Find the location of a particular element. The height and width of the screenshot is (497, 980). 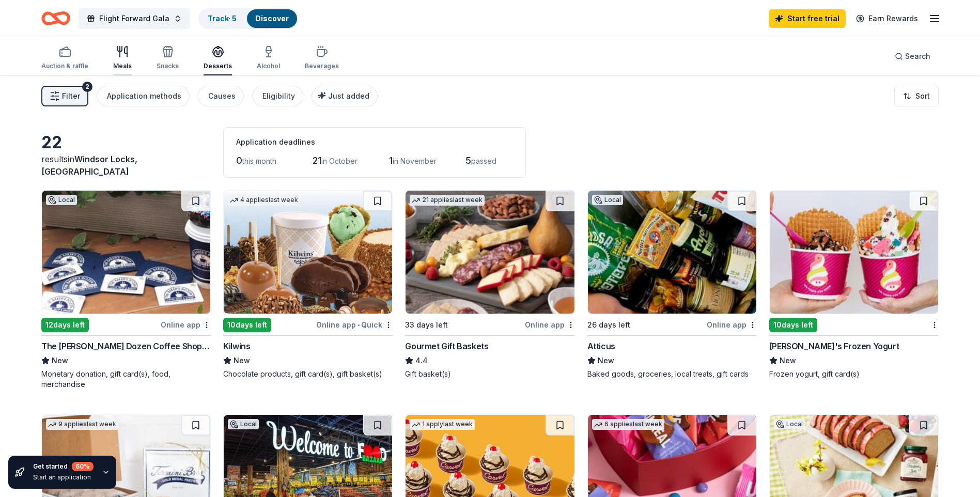

span: 5 is located at coordinates (468, 160).